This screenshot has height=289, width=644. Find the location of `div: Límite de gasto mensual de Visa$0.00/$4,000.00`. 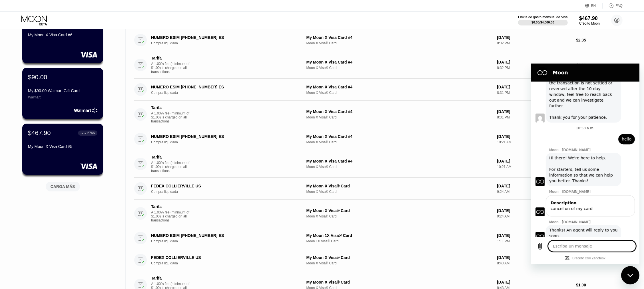

div: Límite de gasto mensual de Visa$0.00/$4,000.00 is located at coordinates (543, 21).